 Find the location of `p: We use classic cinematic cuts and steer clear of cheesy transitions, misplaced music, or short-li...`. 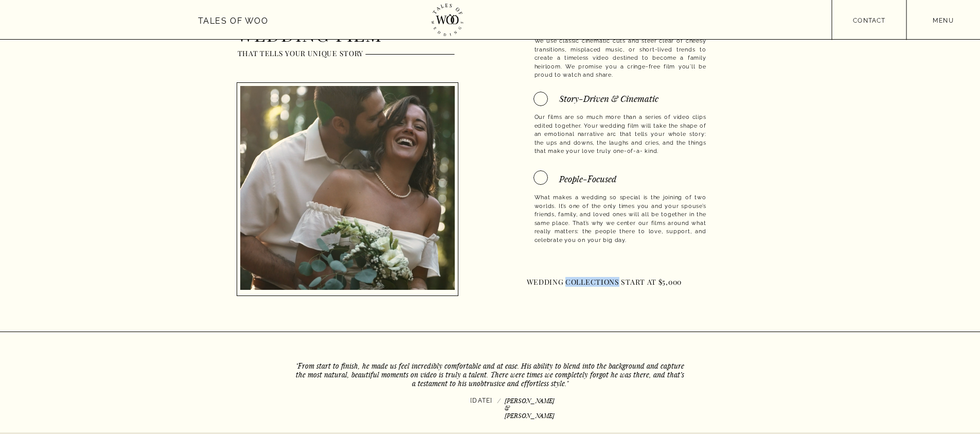

p: We use classic cinematic cuts and steer clear of cheesy transitions, misplaced music, or short-li... is located at coordinates (620, 66).